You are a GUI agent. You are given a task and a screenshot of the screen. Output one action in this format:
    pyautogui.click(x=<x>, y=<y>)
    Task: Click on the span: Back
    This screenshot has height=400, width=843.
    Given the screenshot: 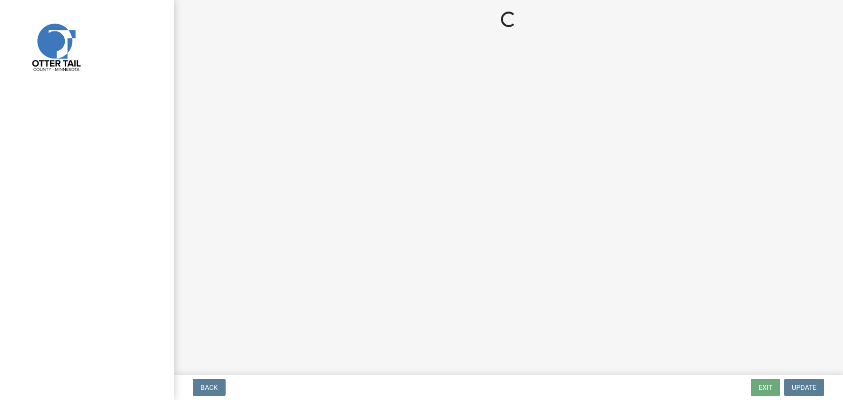 What is the action you would take?
    pyautogui.click(x=209, y=387)
    